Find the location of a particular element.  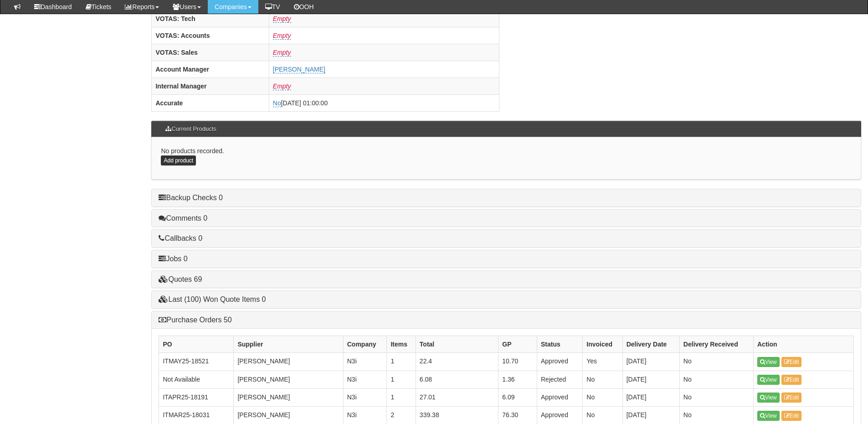

td: Yes is located at coordinates (602, 362).